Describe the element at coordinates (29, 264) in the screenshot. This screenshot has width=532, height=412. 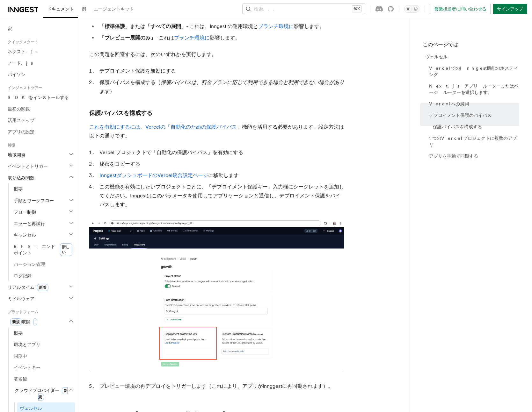
I see `font: バージョン管理` at that location.